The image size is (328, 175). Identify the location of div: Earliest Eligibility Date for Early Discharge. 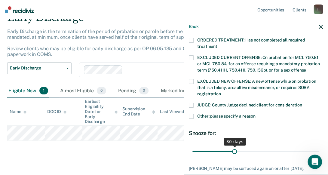
(101, 112).